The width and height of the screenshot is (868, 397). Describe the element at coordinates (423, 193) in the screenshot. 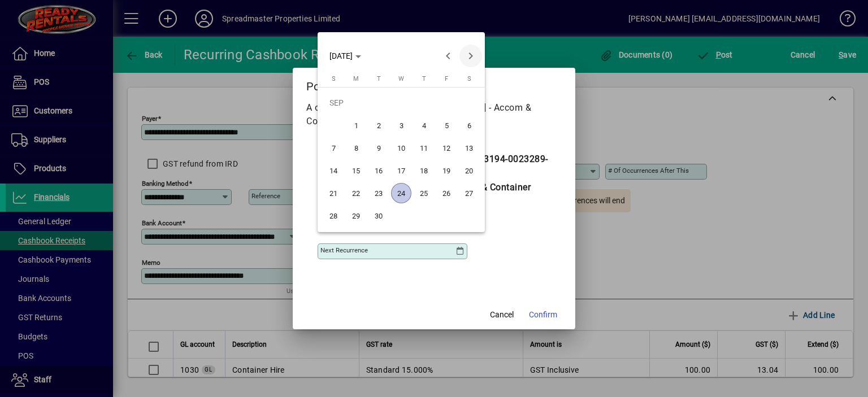

I see `span: 25` at that location.